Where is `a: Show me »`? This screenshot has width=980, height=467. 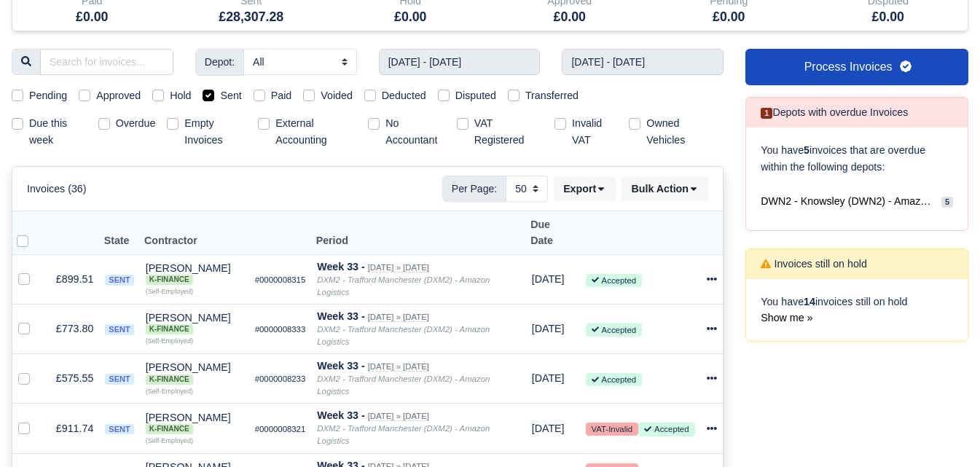 a: Show me » is located at coordinates (786, 318).